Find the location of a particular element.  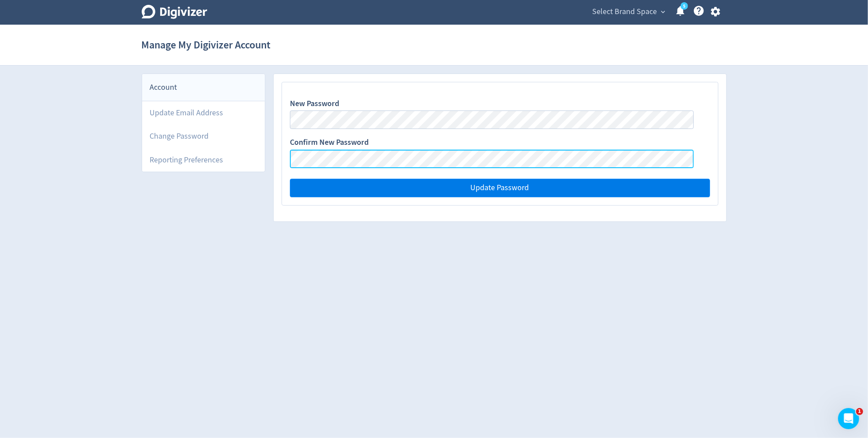

button: Update Password is located at coordinates (500, 188).